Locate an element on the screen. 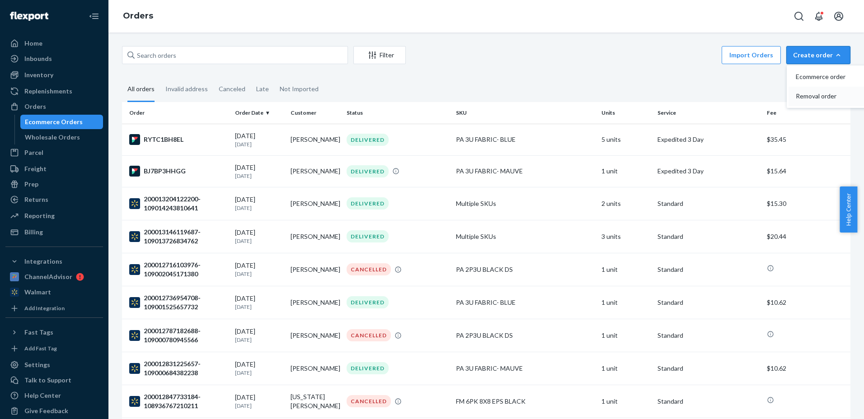 The image size is (864, 419). div: 200012847733184-108936767210211 is located at coordinates (179, 402).